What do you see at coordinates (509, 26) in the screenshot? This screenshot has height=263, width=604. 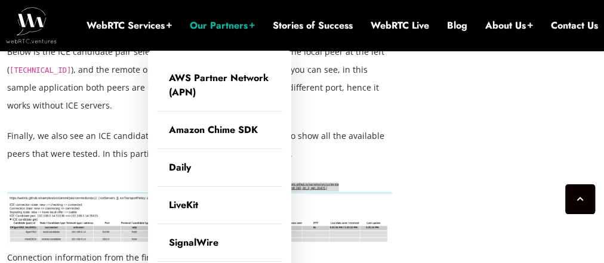 I see `a: About Us` at bounding box center [509, 26].